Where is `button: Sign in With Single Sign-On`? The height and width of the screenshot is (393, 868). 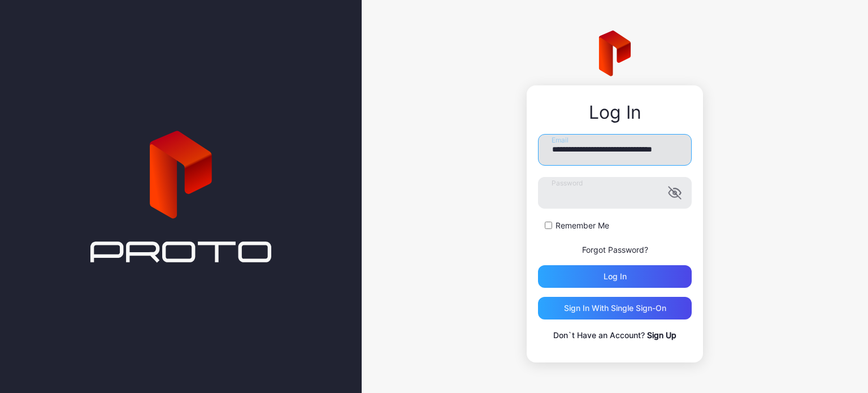 button: Sign in With Single Sign-On is located at coordinates (615, 308).